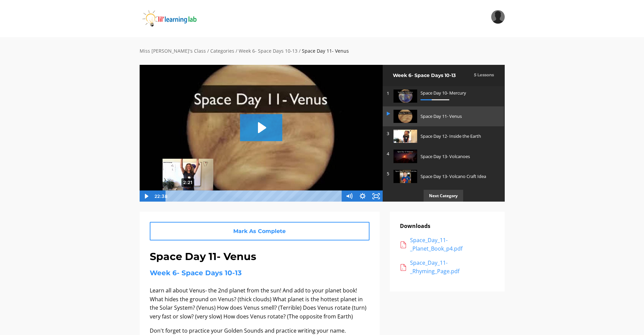  What do you see at coordinates (260, 304) in the screenshot?
I see `p: Learn all about Venus- the 2nd planet from the sun! And add to your planet book! What hides the g...` at bounding box center [260, 304].